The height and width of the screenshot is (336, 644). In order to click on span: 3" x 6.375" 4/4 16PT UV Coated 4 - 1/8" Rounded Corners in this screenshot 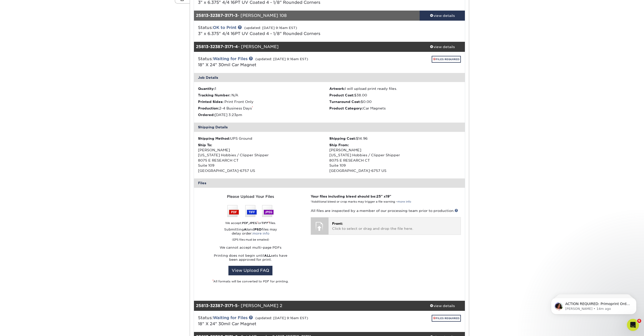, I will do `click(259, 34)`.